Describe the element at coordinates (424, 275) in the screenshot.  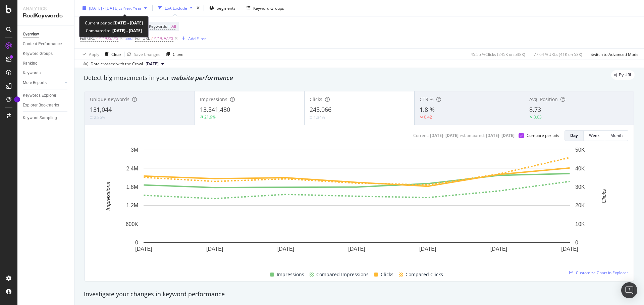
I see `span: Compared Clicks` at that location.